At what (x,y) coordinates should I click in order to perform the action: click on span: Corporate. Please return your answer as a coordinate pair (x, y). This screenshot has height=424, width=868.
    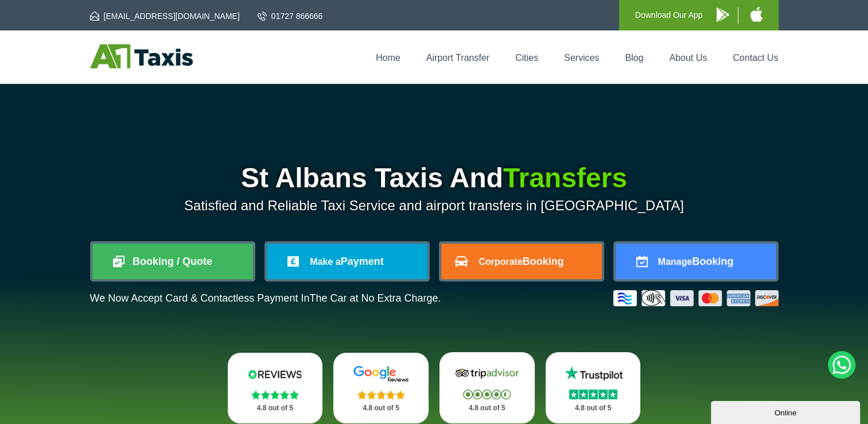
    Looking at the image, I should click on (500, 261).